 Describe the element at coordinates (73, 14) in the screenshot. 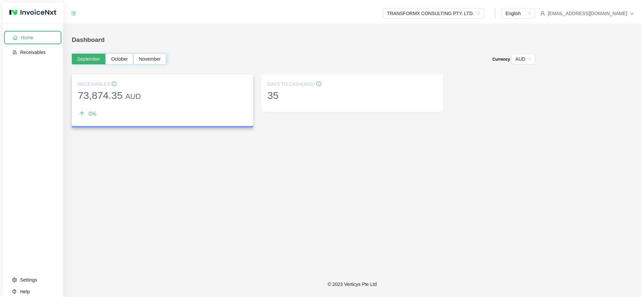

I see `span: menu-fold` at that location.